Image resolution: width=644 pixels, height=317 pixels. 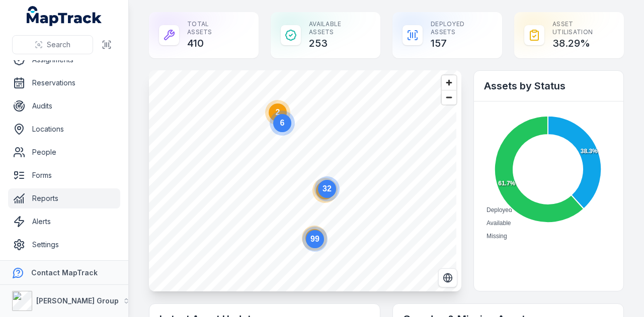 What do you see at coordinates (64, 176) in the screenshot?
I see `a: Forms` at bounding box center [64, 176].